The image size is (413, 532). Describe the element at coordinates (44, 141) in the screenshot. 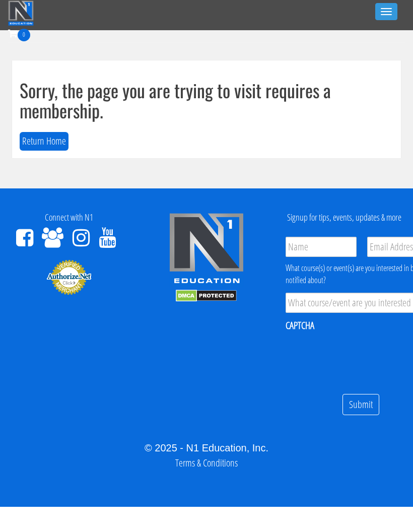

I see `a: Return Home` at that location.